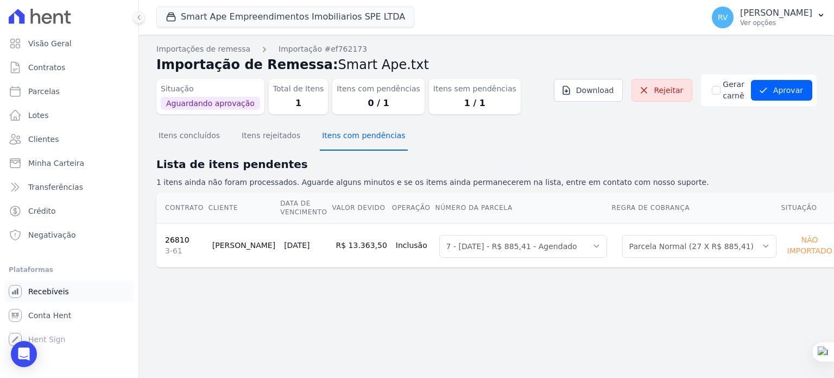 The image size is (834, 378). Describe the element at coordinates (69, 187) in the screenshot. I see `a: Transferências` at that location.